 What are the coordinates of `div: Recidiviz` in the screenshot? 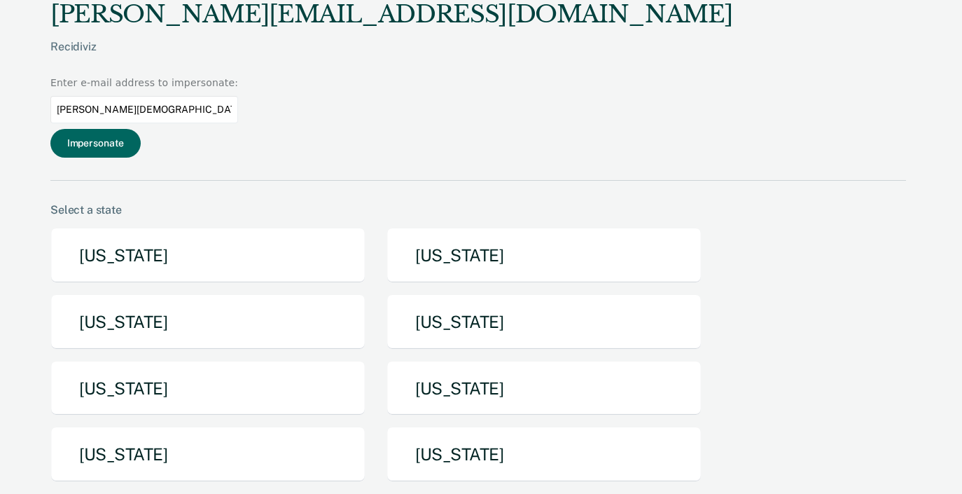 It's located at (391, 57).